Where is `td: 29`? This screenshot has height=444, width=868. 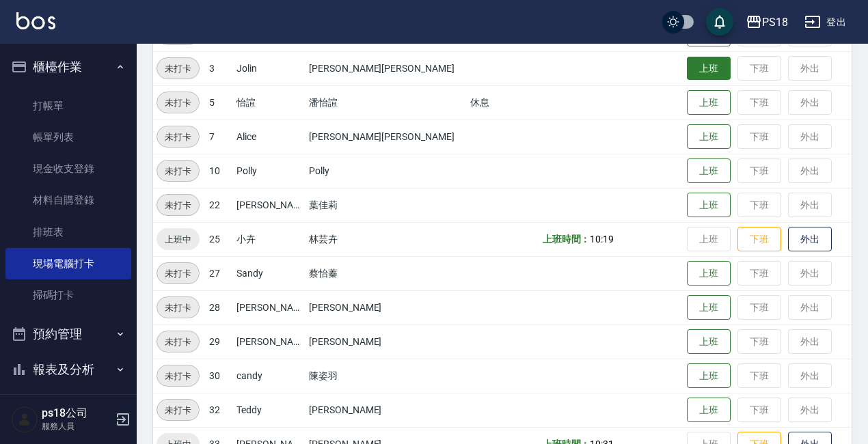
td: 29 is located at coordinates (220, 342).